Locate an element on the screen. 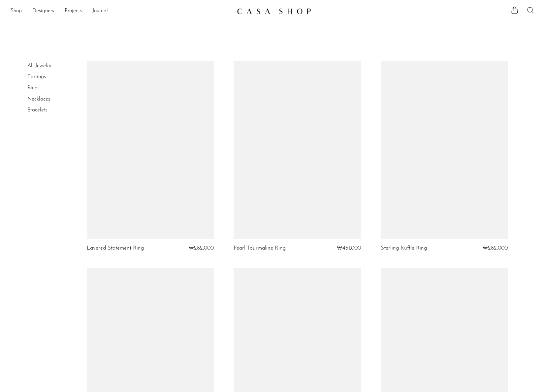  ul: NEW HEADER MENU is located at coordinates (121, 11).